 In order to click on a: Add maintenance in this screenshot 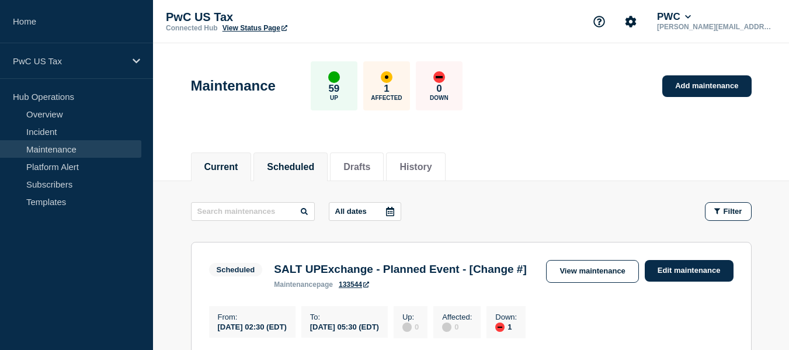, I will do `click(707, 86)`.